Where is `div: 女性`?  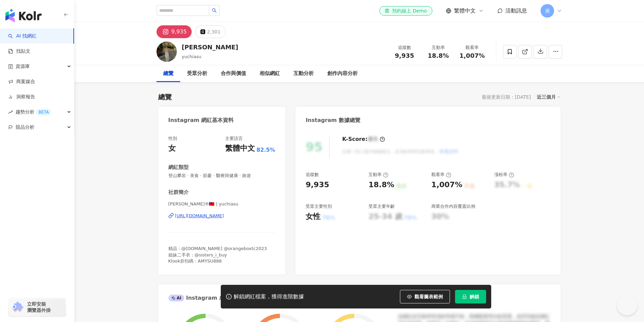 div: 女性 is located at coordinates (313, 217).